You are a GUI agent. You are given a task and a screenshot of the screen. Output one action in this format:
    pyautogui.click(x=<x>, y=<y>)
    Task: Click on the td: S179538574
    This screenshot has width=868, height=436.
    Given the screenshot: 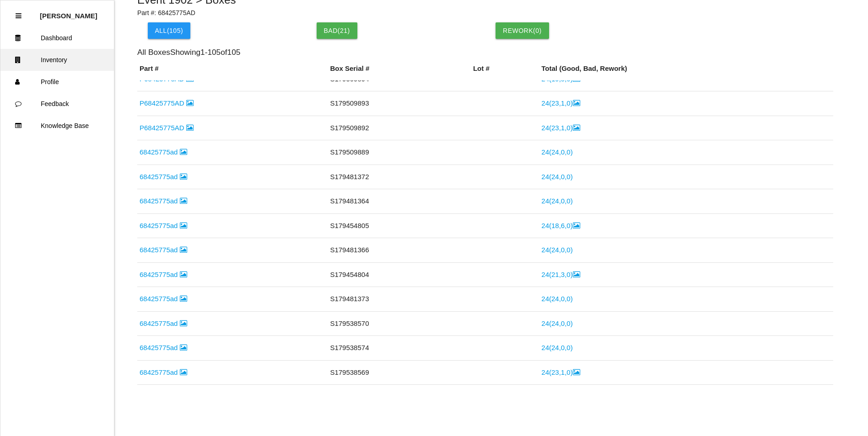 What is the action you would take?
    pyautogui.click(x=399, y=349)
    